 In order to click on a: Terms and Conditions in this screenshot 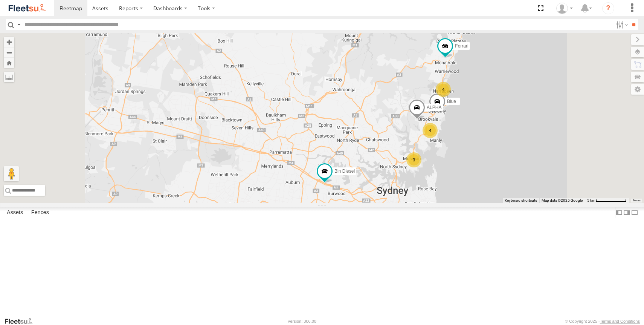, I will do `click(620, 322)`.